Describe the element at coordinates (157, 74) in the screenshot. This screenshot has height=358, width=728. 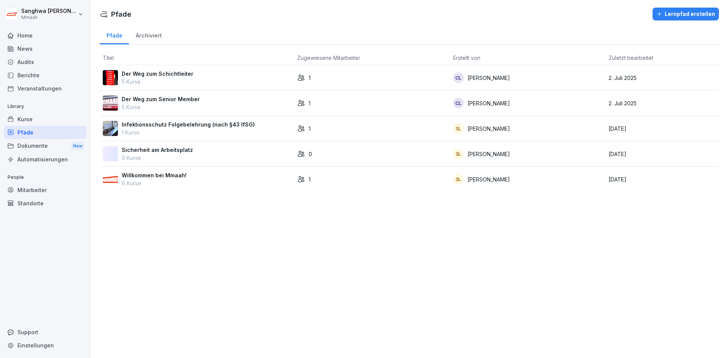
I see `p: Der Weg zum Schichtleiter` at that location.